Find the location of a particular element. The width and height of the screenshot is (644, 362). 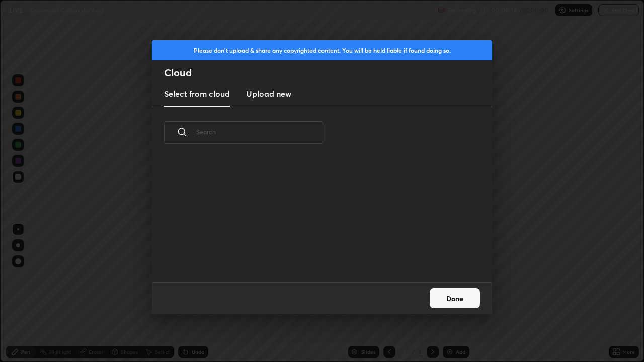

h3: Select from cloud is located at coordinates (197, 93).